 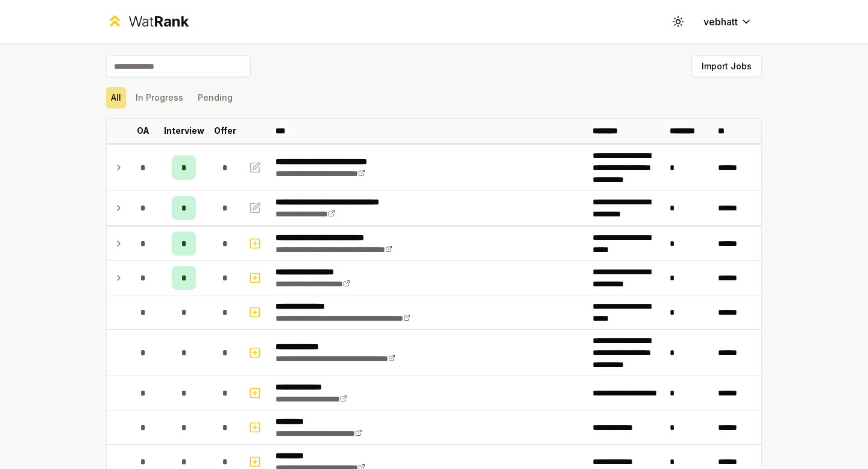 I want to click on p: Interview, so click(x=184, y=131).